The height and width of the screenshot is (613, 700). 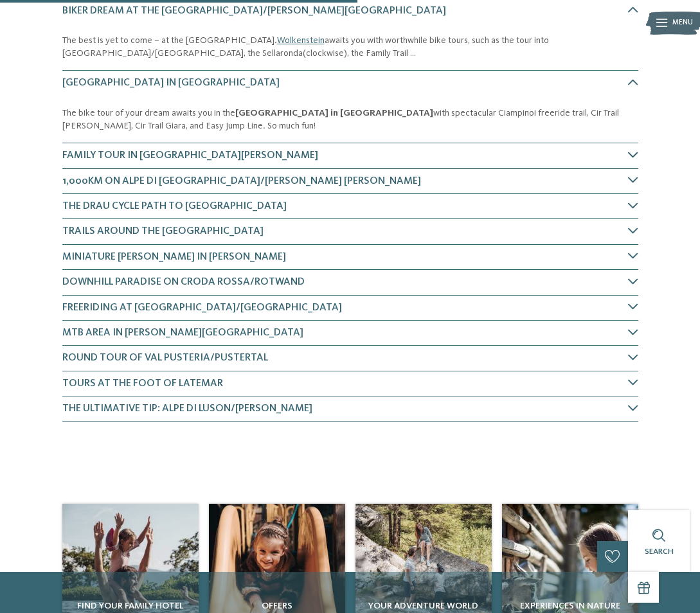 What do you see at coordinates (183, 282) in the screenshot?
I see `span: Downhill paradise on Croda Rossa/Rotwand` at bounding box center [183, 282].